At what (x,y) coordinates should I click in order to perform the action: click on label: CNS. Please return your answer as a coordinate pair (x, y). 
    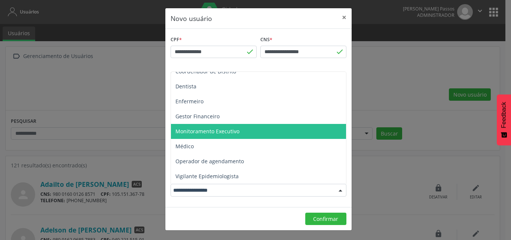
    Looking at the image, I should click on (266, 40).